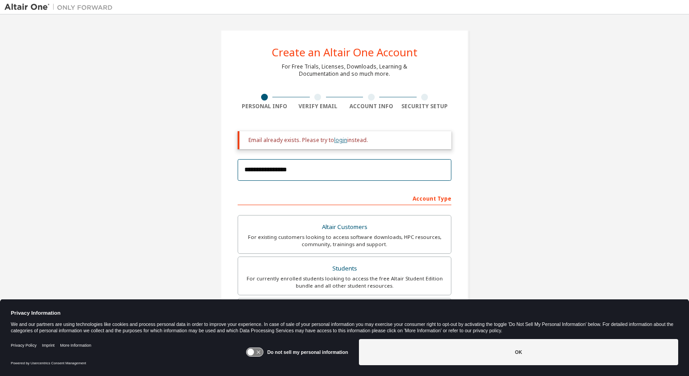 This screenshot has height=376, width=689. What do you see at coordinates (344, 282) in the screenshot?
I see `div: For currently enrolled students looking to access the free Altair Student Edition bundle and all ...` at bounding box center [344, 282].